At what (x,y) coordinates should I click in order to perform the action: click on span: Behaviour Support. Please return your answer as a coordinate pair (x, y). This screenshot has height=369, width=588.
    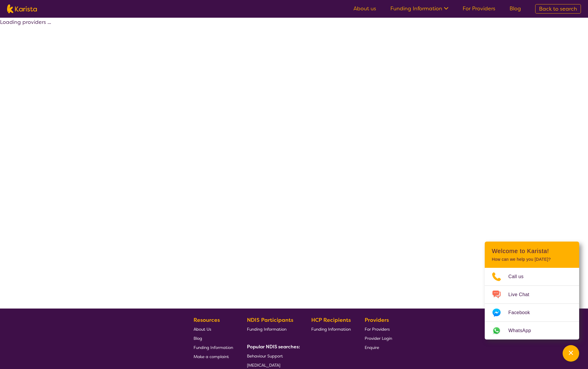
    Looking at the image, I should click on (265, 356).